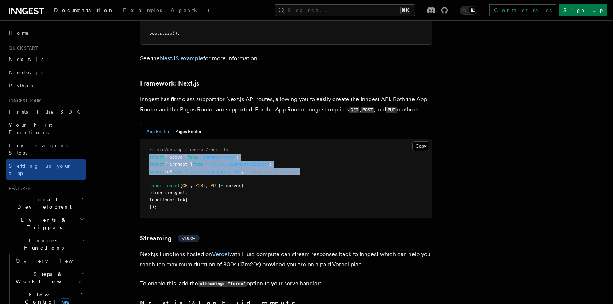 The image size is (613, 304). I want to click on span: Inngest Functions, so click(42, 244).